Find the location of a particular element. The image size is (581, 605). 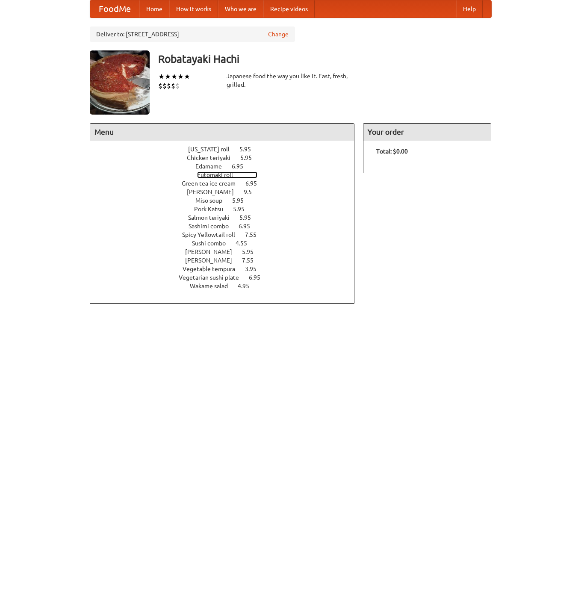

img: angular.jpg is located at coordinates (120, 83).